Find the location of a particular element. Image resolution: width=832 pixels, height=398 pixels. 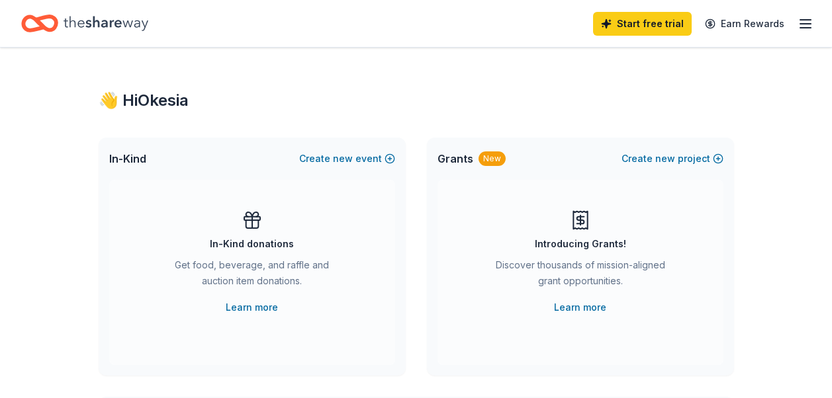

div: 👋 Hi Okesia is located at coordinates (416, 101).